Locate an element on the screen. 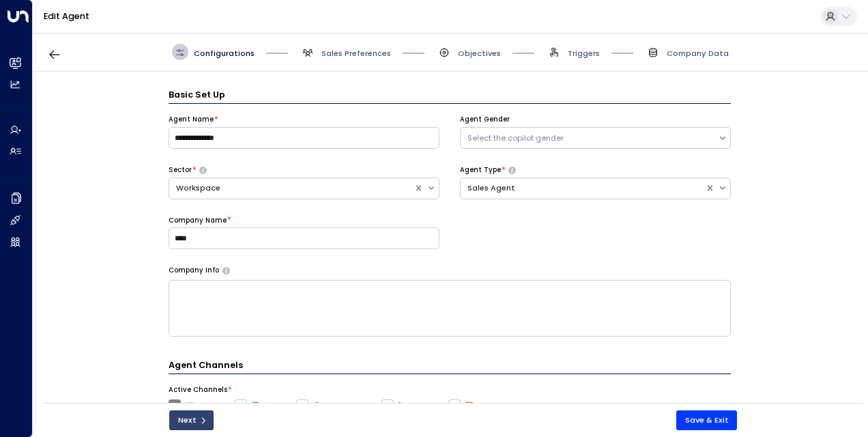 This screenshot has width=868, height=437. h3: Basic Set Up is located at coordinates (449, 95).